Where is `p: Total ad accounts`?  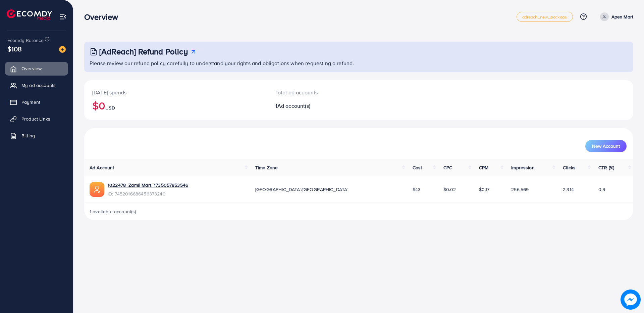 p: Total ad accounts is located at coordinates (335, 92).